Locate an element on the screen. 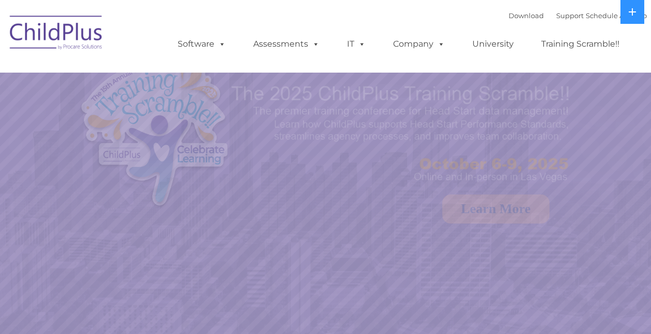  a: Assessments is located at coordinates (286, 44).